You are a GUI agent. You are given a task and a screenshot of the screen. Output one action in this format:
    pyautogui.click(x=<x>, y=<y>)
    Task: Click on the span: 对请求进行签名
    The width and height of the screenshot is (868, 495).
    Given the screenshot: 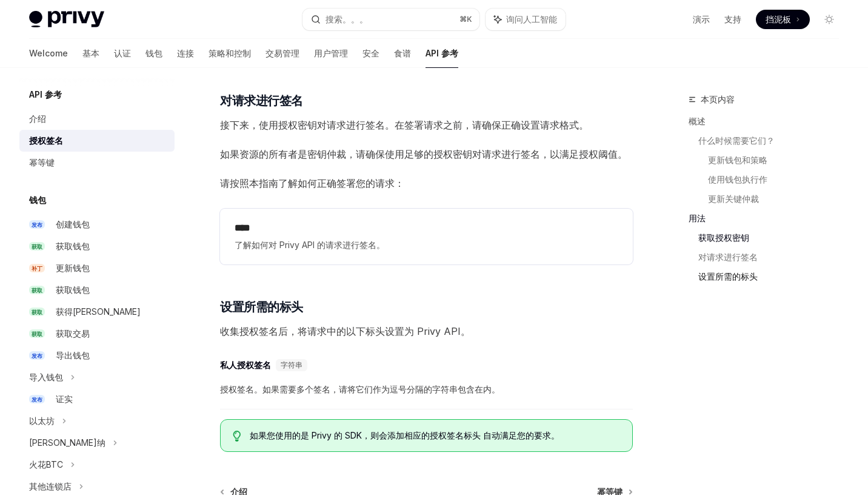 What is the action you would take?
    pyautogui.click(x=261, y=101)
    